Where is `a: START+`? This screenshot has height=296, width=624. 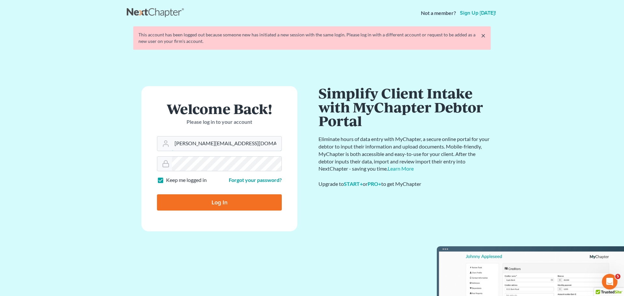 a: START+ is located at coordinates (354, 184).